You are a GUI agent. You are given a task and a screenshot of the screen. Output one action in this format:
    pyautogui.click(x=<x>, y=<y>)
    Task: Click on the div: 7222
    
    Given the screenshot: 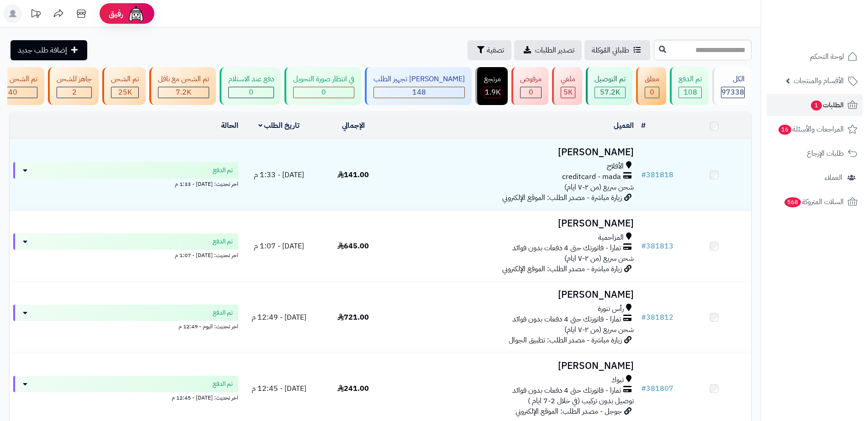 What is the action you would take?
    pyautogui.click(x=183, y=92)
    